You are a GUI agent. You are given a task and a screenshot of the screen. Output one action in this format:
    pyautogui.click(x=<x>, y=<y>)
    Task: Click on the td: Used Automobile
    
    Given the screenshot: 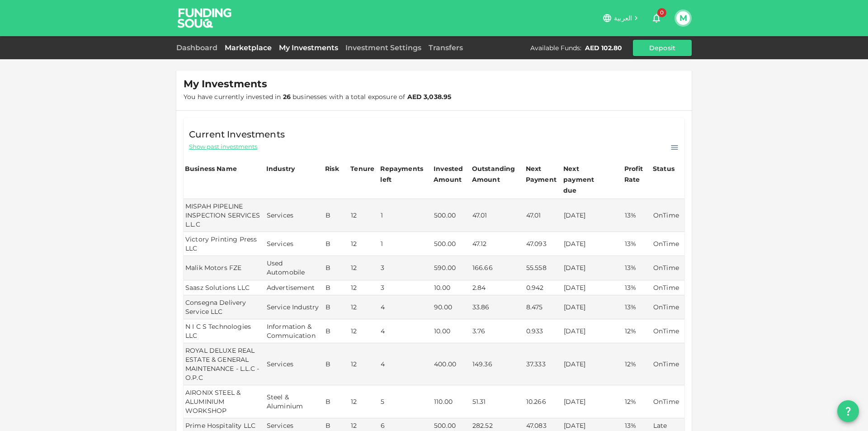 What is the action you would take?
    pyautogui.click(x=294, y=268)
    